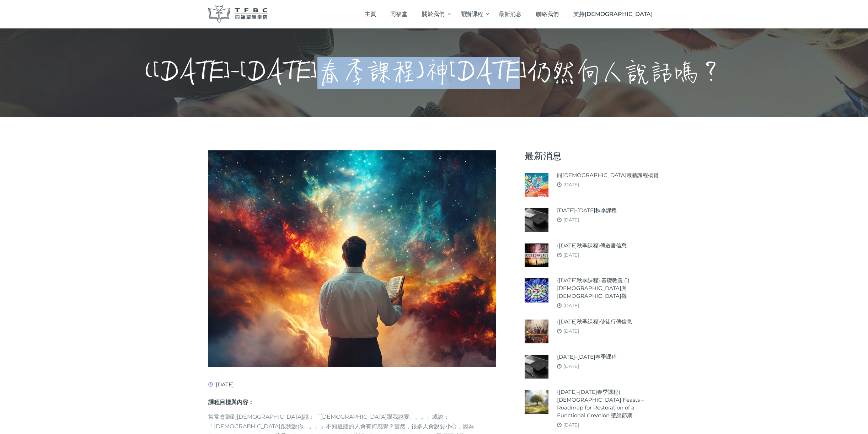 This screenshot has height=434, width=868. Describe the element at coordinates (536, 366) in the screenshot. I see `img: 2024-25年春季課程` at that location.